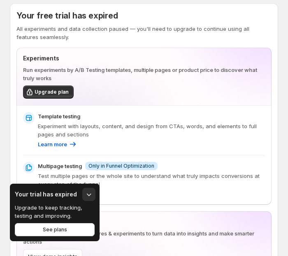 This screenshot has height=256, width=288. What do you see at coordinates (144, 74) in the screenshot?
I see `p: Run experiments by A/B Testing templates, multiple pages or product price to discover what truly ...` at bounding box center [144, 74].